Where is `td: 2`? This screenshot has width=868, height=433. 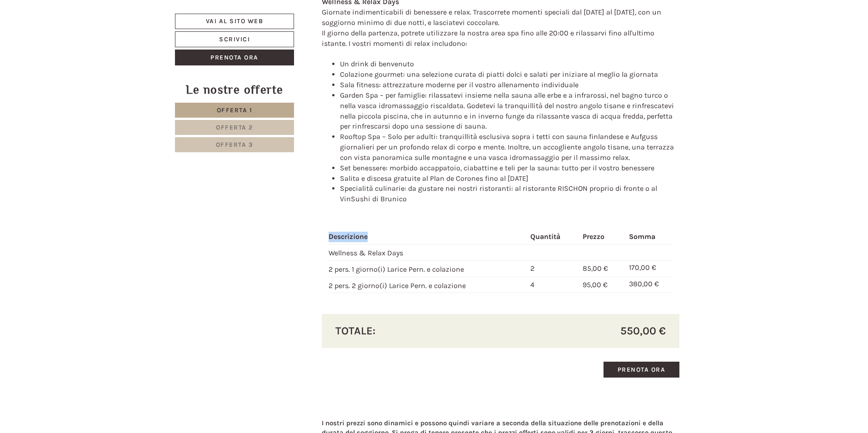
td: 2 is located at coordinates (553, 269).